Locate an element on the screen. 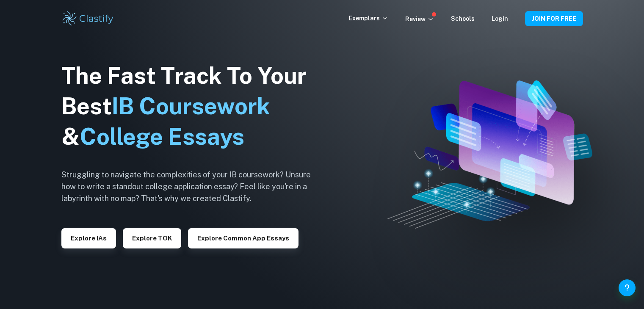 The height and width of the screenshot is (309, 644). a: Explore IAs is located at coordinates (88, 238).